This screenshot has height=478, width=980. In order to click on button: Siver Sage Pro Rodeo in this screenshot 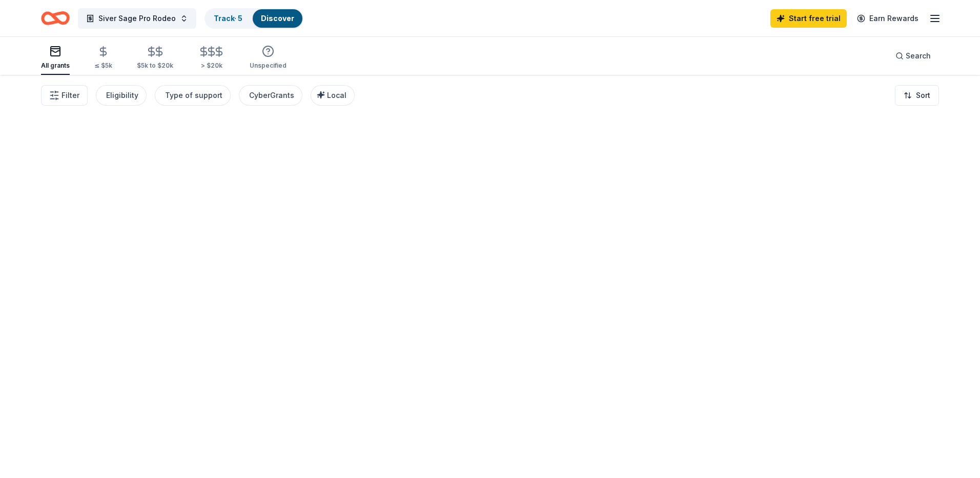, I will do `click(137, 19)`.